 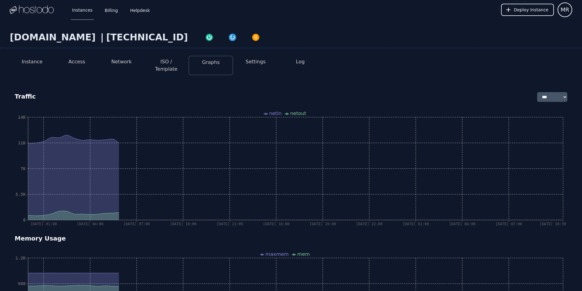 What do you see at coordinates (277, 254) in the screenshot?
I see `span: maxmem` at bounding box center [277, 254].